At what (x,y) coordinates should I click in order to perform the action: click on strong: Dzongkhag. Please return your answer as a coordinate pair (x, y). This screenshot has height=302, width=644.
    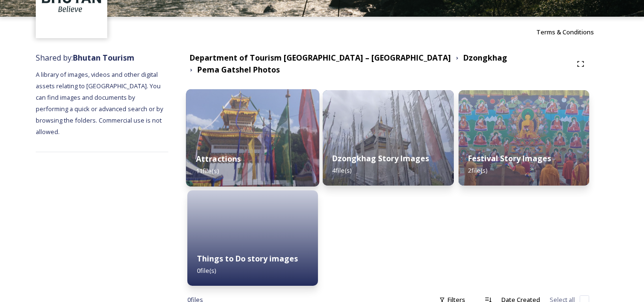
    Looking at the image, I should click on (485, 58).